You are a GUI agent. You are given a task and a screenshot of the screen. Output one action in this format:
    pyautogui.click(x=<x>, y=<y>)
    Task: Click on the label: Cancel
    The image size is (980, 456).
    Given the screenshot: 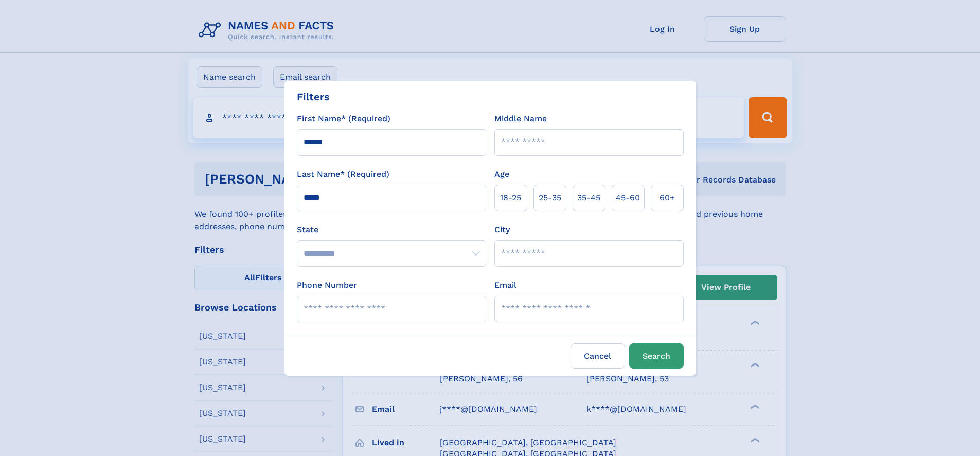 What is the action you would take?
    pyautogui.click(x=598, y=356)
    